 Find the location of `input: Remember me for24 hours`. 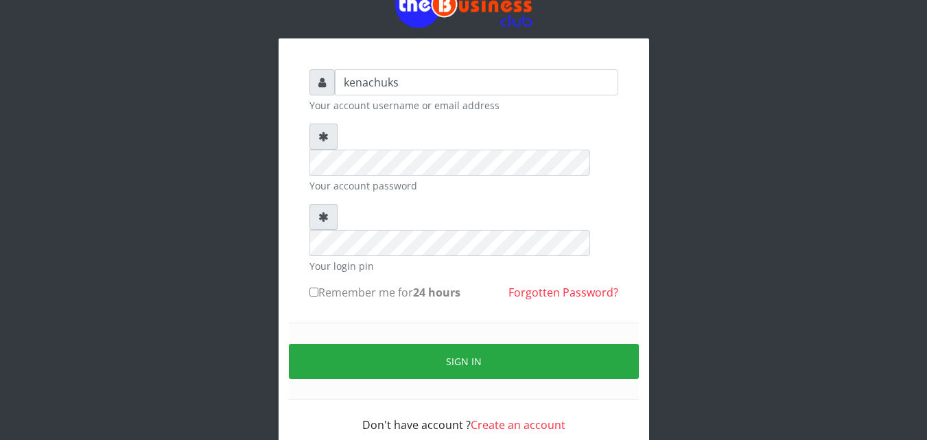

input: Remember me for24 hours is located at coordinates (314, 292).